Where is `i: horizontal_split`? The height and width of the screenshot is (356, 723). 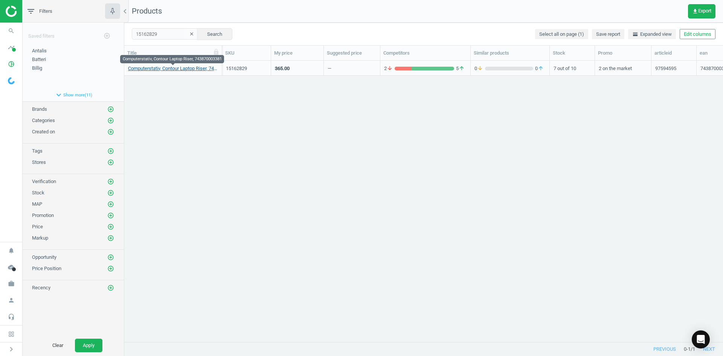 i: horizontal_split is located at coordinates (636, 34).